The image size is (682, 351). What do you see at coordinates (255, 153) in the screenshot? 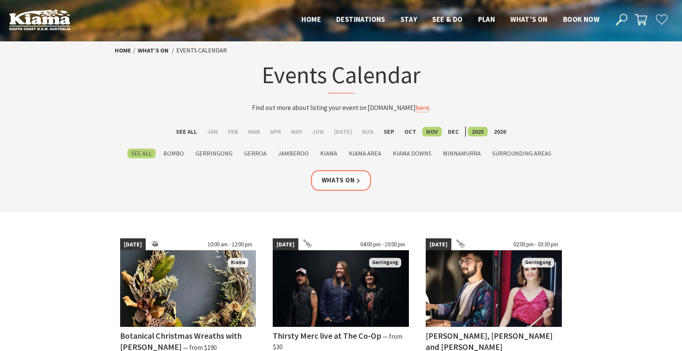
I see `label: Gerroa` at bounding box center [255, 153].